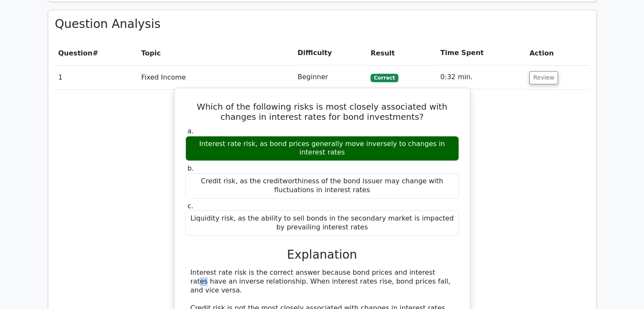  Describe the element at coordinates (481, 53) in the screenshot. I see `th: Time Spent` at that location.